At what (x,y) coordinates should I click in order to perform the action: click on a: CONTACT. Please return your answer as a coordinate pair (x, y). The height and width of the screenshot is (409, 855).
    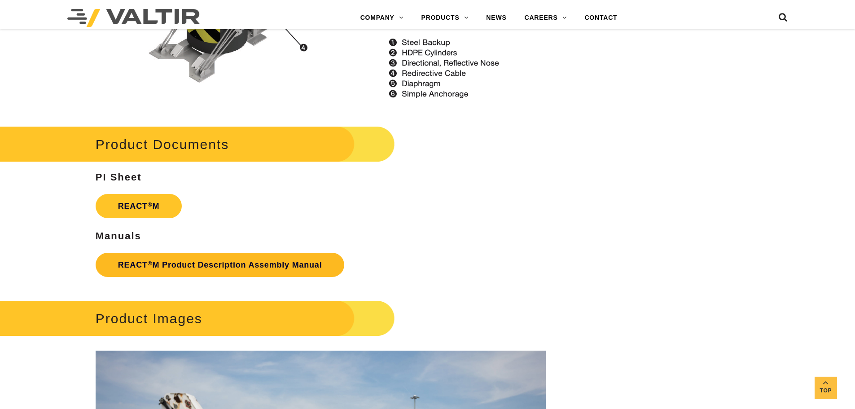
    Looking at the image, I should click on (600, 18).